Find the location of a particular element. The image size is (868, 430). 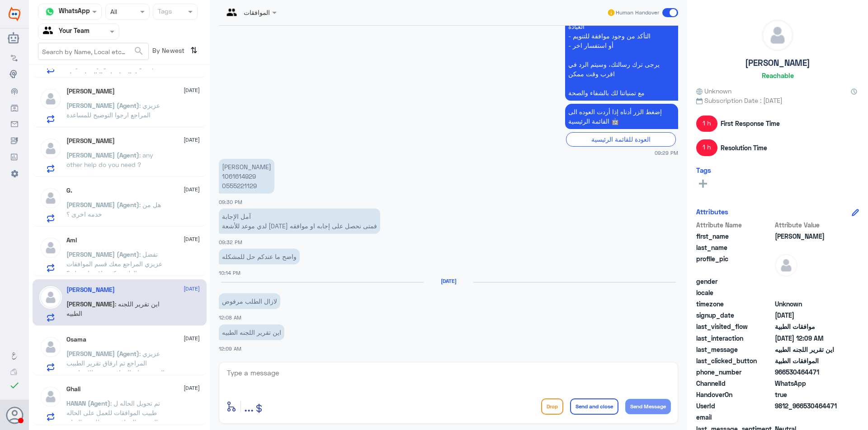

span: 2025-10-05T21:09:08.377Z is located at coordinates (807, 338).